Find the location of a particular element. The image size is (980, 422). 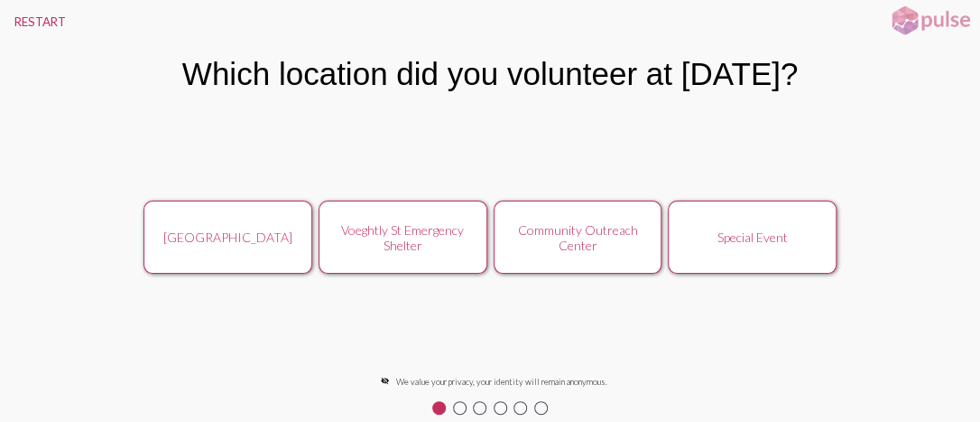

mat-icon: visibility_off is located at coordinates (385, 380).